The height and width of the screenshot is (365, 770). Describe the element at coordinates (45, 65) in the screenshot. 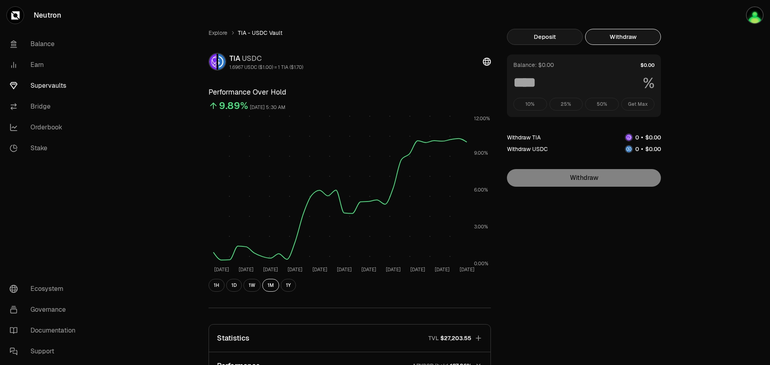

I see `a: Earn` at that location.